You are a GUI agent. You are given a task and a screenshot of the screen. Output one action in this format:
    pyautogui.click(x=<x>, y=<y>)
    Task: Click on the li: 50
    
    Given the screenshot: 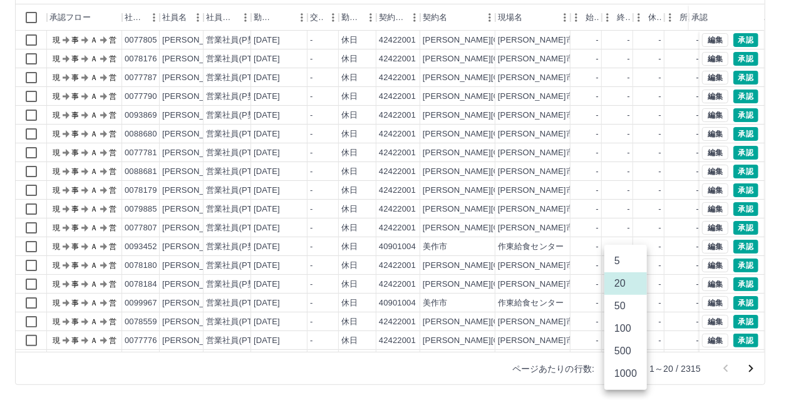 What is the action you would take?
    pyautogui.click(x=625, y=306)
    